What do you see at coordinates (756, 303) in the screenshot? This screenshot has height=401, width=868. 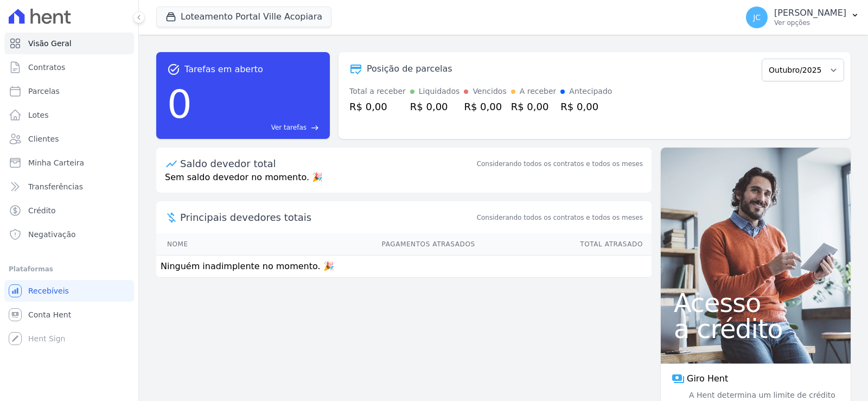 I see `span: Acesso` at bounding box center [756, 303].